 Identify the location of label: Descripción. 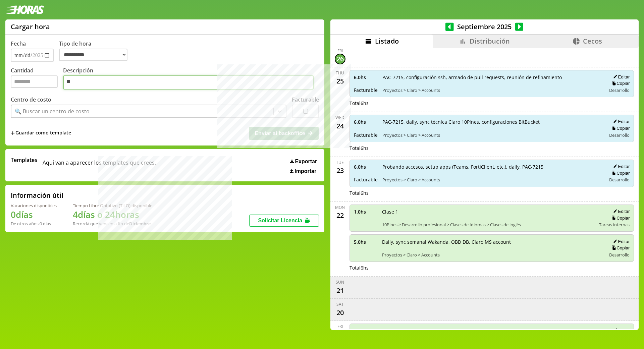
(190, 79).